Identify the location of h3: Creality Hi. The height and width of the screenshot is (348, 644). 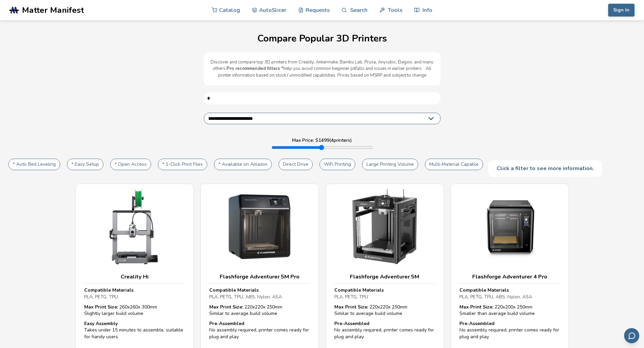
(134, 276).